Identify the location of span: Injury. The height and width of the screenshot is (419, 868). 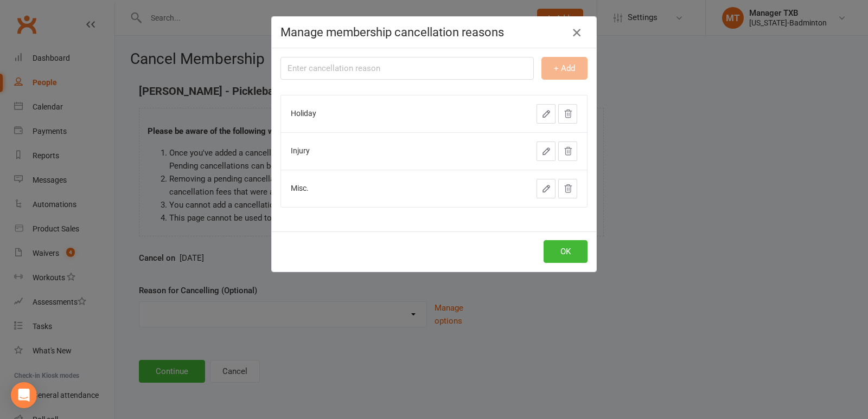
(300, 151).